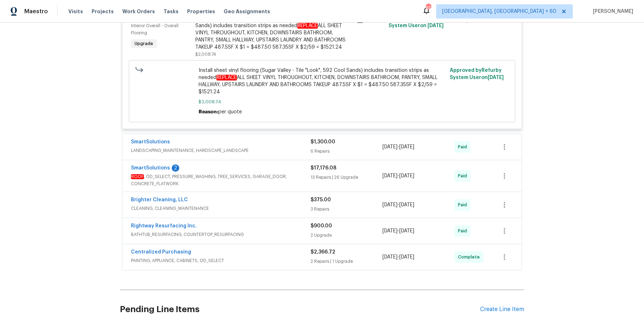  Describe the element at coordinates (175, 168) in the screenshot. I see `div: 2` at that location.